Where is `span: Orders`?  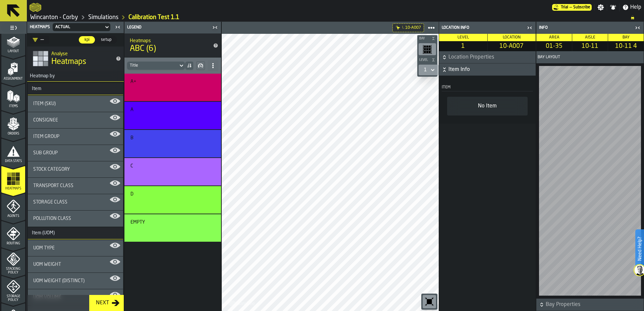
span: Orders is located at coordinates (13, 134).